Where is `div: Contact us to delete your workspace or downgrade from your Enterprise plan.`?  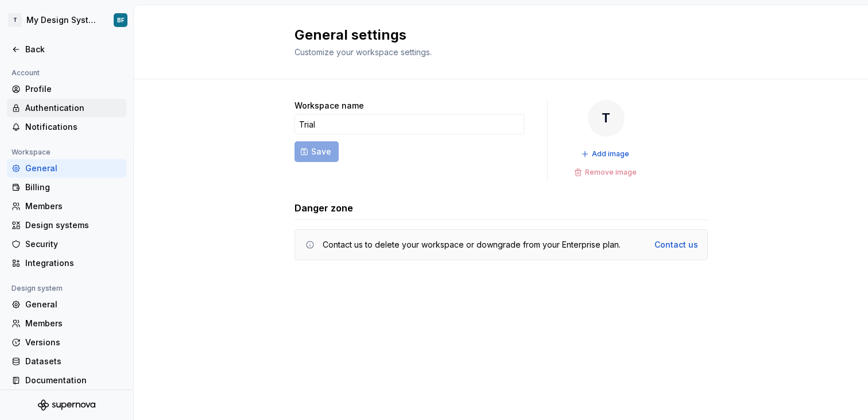 div: Contact us to delete your workspace or downgrade from your Enterprise plan. is located at coordinates (472, 245).